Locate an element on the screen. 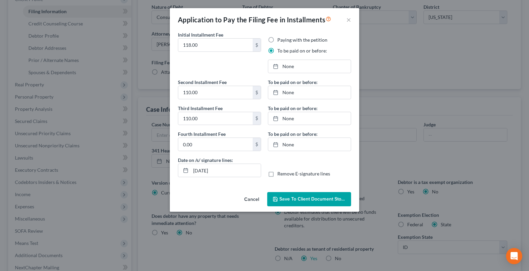 This screenshot has width=529, height=271. input: MM/DD/YYYY is located at coordinates (226, 170).